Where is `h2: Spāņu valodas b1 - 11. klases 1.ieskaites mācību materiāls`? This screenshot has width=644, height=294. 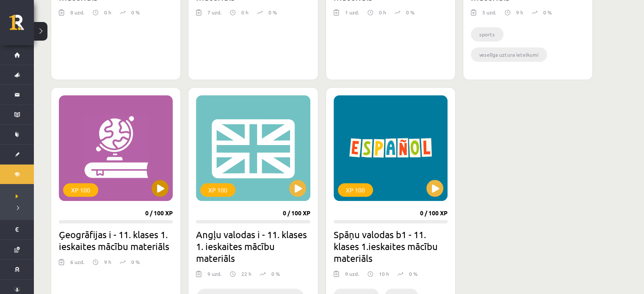
h2: Spāņu valodas b1 - 11. klases 1.ieskaites mācību materiāls is located at coordinates (390, 246).